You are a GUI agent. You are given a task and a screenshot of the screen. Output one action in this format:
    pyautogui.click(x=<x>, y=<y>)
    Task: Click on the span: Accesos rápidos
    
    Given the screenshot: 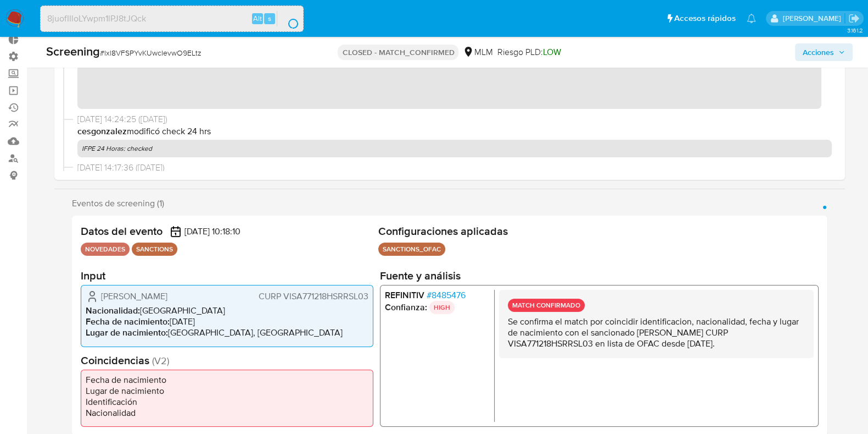 What is the action you would take?
    pyautogui.click(x=705, y=18)
    